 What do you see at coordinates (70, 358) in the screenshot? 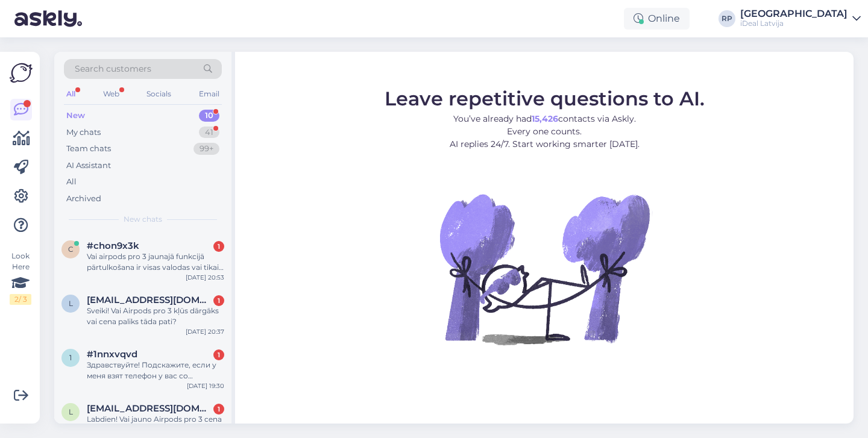
I see `span: 1` at bounding box center [70, 358].